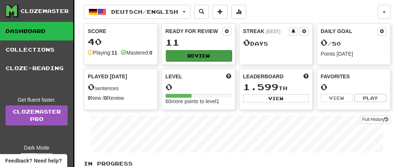 Image resolution: width=396 pixels, height=167 pixels. Describe the element at coordinates (198, 56) in the screenshot. I see `button: Review` at that location.